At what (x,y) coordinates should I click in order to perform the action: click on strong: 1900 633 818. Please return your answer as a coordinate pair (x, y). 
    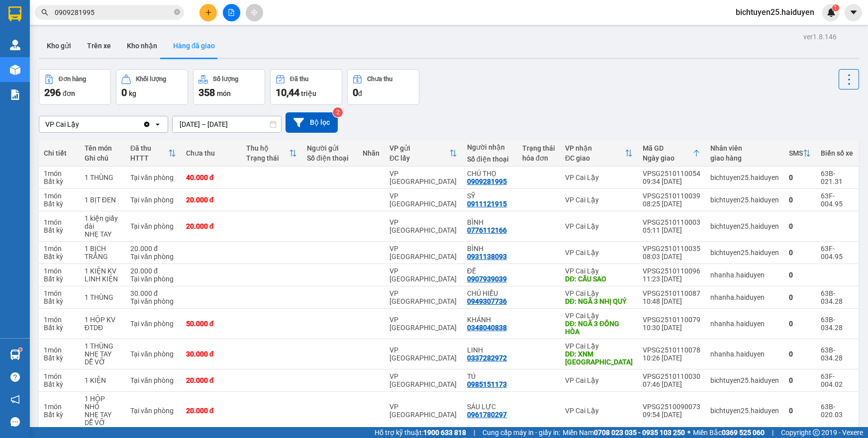
    Looking at the image, I should click on (445, 433).